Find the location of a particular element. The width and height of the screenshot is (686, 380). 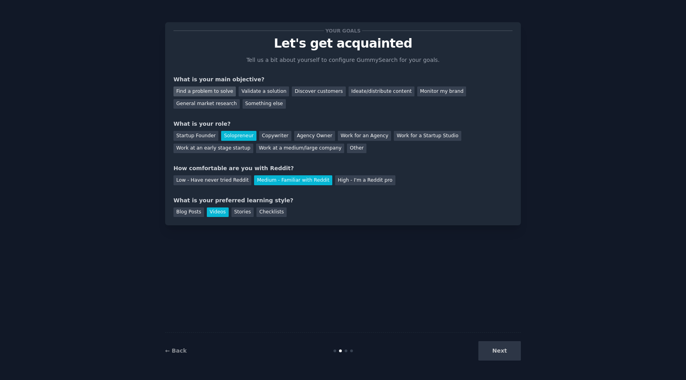

div: Blog Posts is located at coordinates (189, 212).